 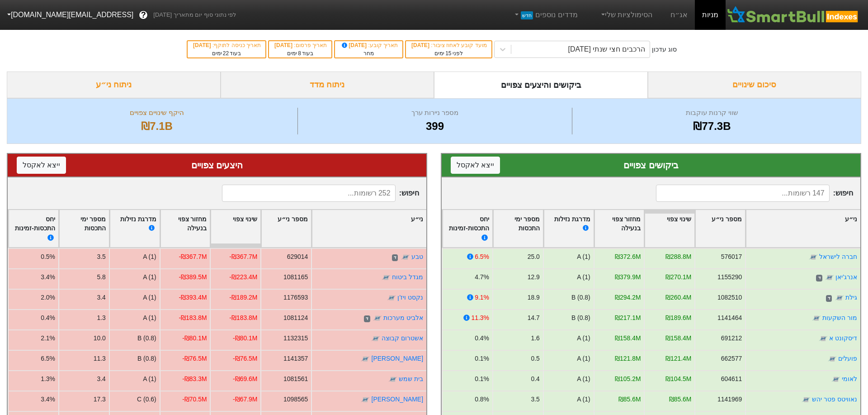 I want to click on div: 0.1%, so click(x=482, y=359).